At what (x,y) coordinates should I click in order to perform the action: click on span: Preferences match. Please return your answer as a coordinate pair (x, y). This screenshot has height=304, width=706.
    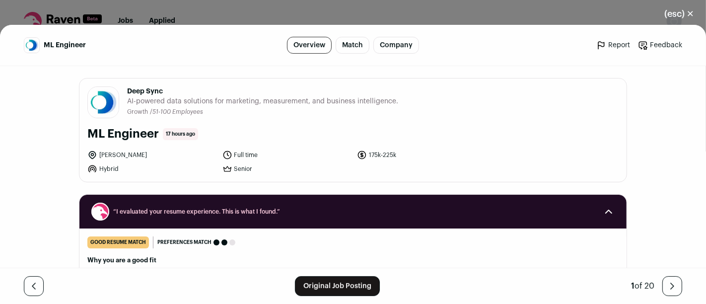
    Looking at the image, I should click on (184, 242).